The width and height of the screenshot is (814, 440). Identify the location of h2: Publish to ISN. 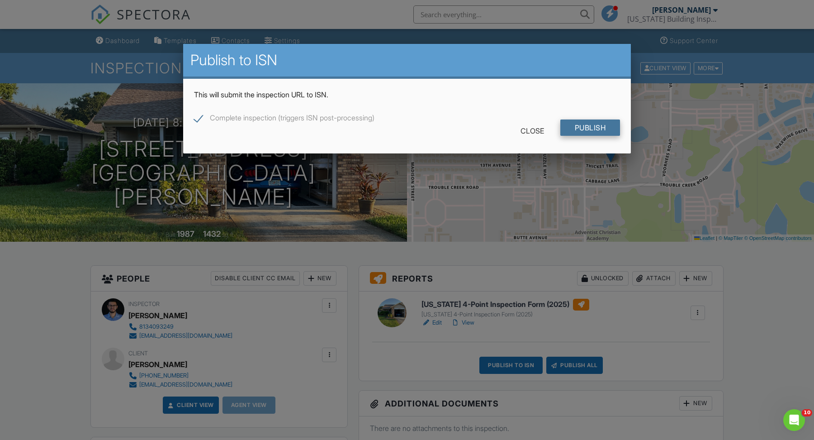
(407, 60).